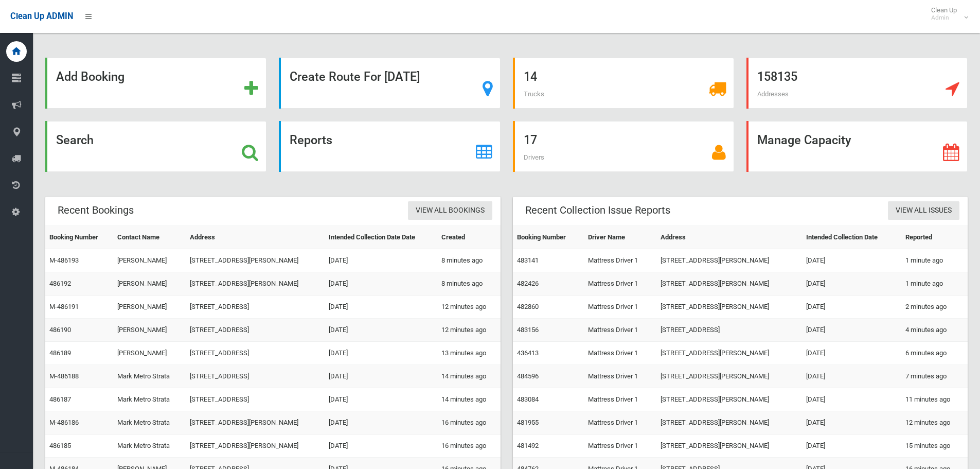 This screenshot has width=980, height=469. Describe the element at coordinates (469, 238) in the screenshot. I see `th: Created` at that location.